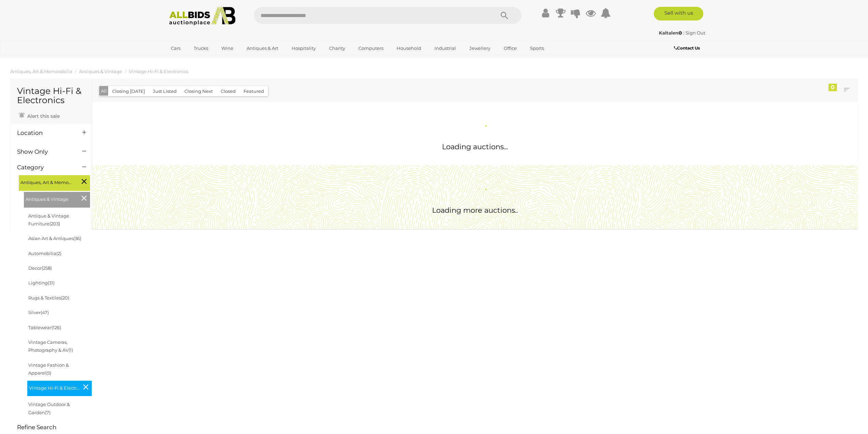  What do you see at coordinates (50, 346) in the screenshot?
I see `a: Vintage Cameras, Photography & AV(1)` at bounding box center [50, 346].